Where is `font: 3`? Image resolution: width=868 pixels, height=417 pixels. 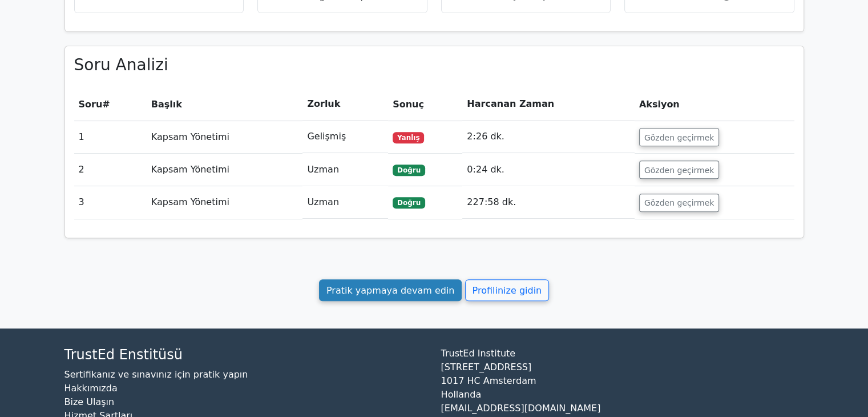
font: 3 is located at coordinates (81, 202).